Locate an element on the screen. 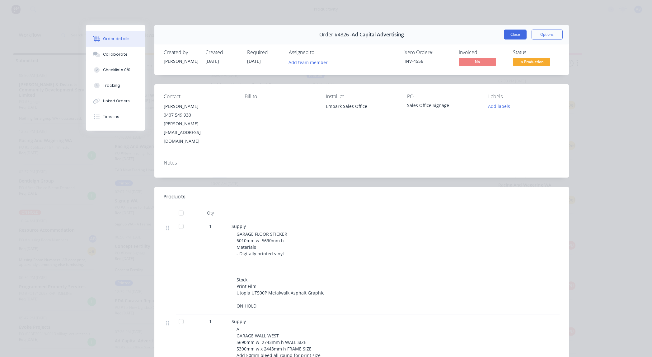 Image resolution: width=652 pixels, height=357 pixels. button: Add labels is located at coordinates (499, 106).